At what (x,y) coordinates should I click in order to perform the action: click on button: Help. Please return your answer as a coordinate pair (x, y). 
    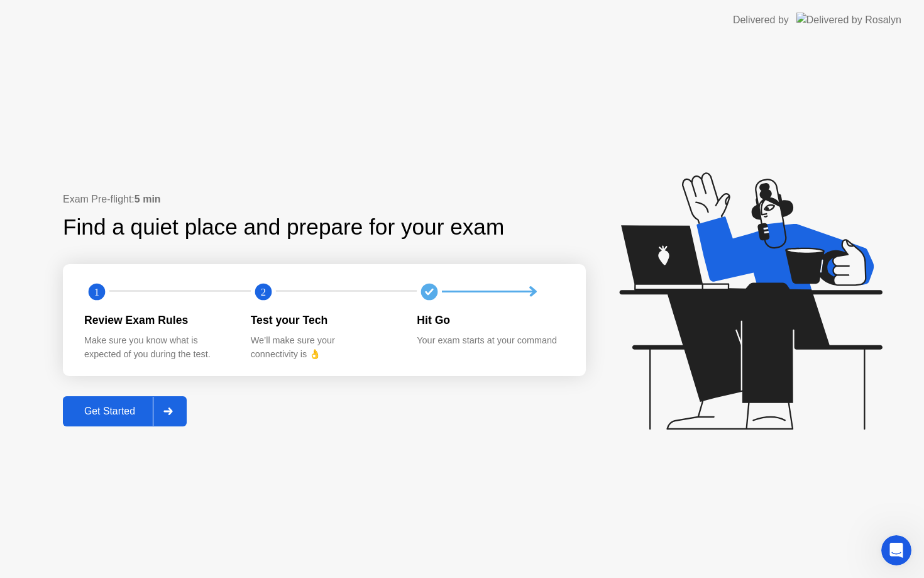
    Looking at the image, I should click on (209, 418).